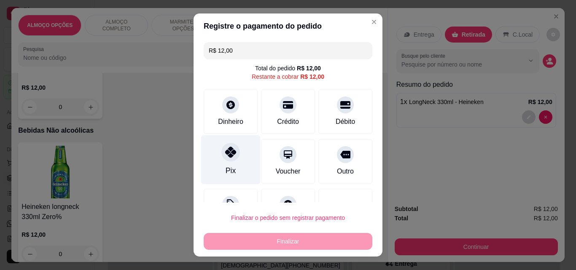 The image size is (576, 270). What do you see at coordinates (288, 77) in the screenshot?
I see `div: Restante a cobrar` at bounding box center [288, 77].